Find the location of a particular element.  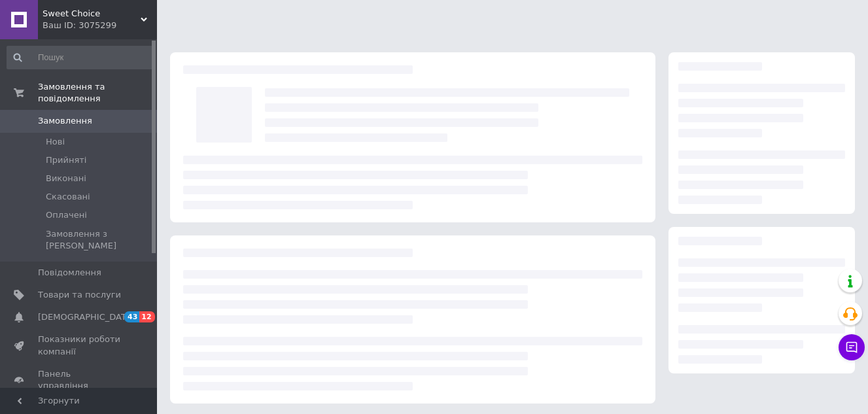

span: Нові is located at coordinates (55, 142).